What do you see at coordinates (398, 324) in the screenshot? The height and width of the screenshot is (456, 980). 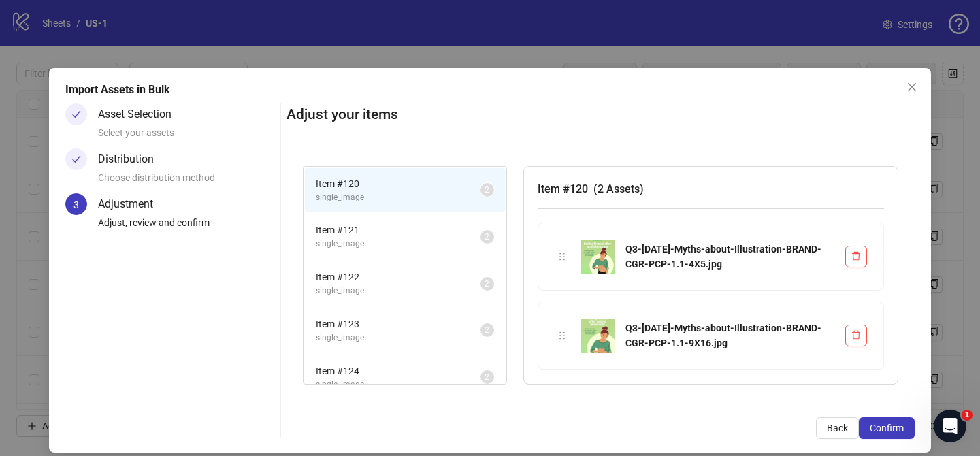 I see `span: Item # 123` at bounding box center [398, 324].